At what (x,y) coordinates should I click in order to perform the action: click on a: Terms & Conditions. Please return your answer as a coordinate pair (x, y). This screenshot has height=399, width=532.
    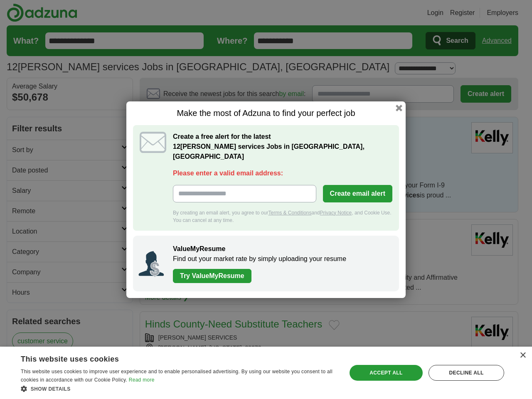
    Looking at the image, I should click on (290, 213).